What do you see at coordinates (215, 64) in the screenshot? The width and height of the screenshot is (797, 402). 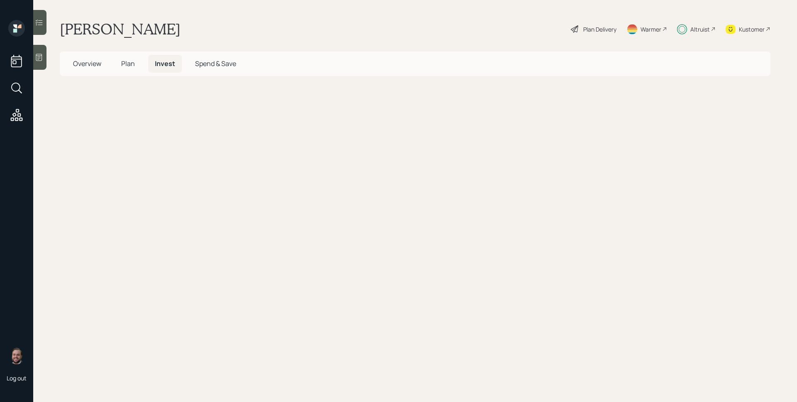 I see `span: Spend & Save` at bounding box center [215, 64].